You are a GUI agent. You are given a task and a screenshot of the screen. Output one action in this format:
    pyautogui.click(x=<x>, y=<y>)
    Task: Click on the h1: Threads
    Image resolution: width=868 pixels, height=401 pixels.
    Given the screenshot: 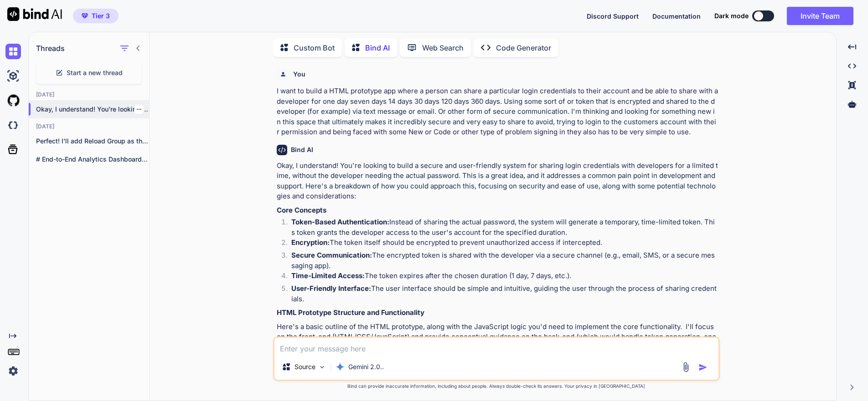 What is the action you would take?
    pyautogui.click(x=50, y=48)
    